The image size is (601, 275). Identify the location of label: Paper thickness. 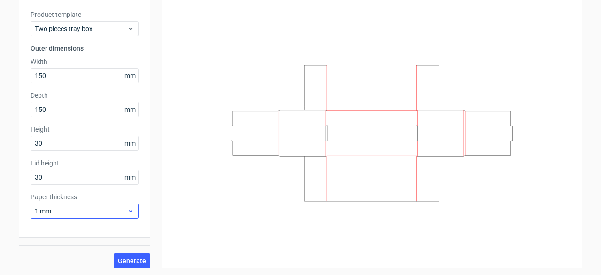
(85, 197).